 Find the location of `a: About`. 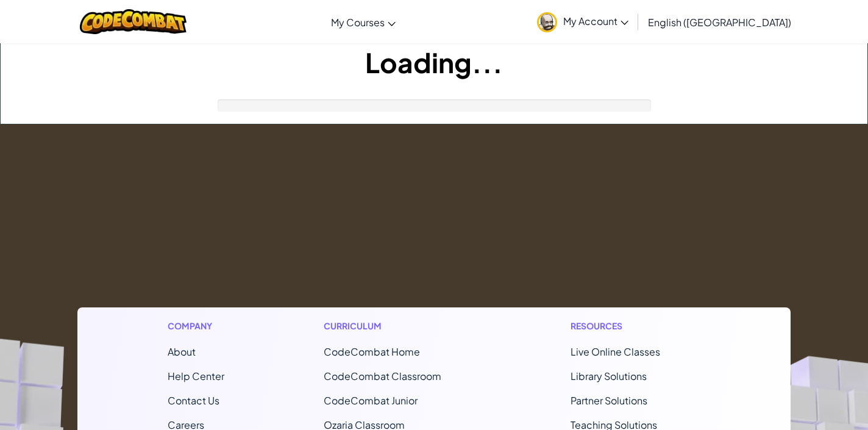

a: About is located at coordinates (182, 351).